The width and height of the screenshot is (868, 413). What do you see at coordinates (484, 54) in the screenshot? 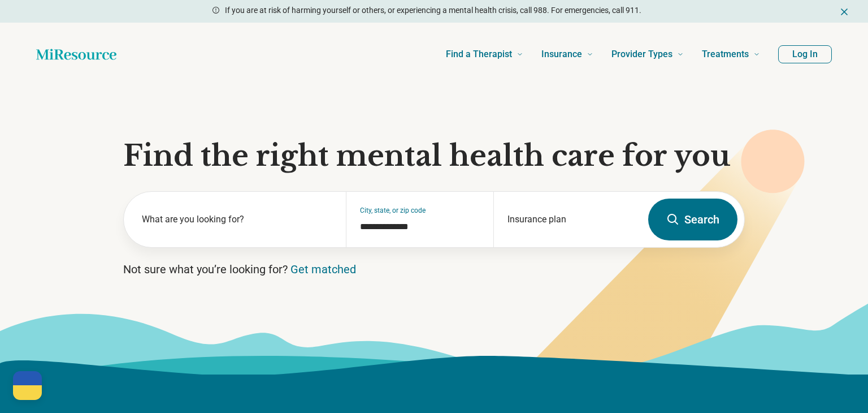
I see `a: Find a Therapist` at bounding box center [484, 54].